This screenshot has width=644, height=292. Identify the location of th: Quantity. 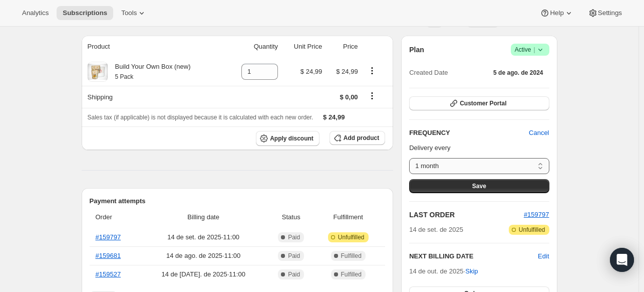
(254, 47).